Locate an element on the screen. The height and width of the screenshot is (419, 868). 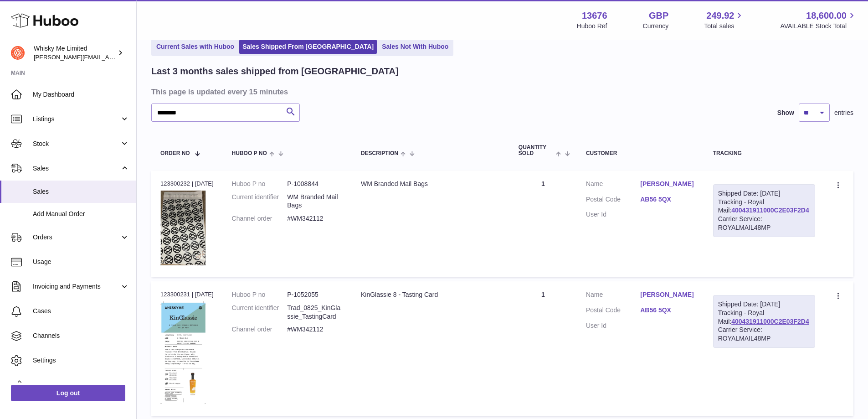
a: 249.92 Total sales is located at coordinates (724, 20).